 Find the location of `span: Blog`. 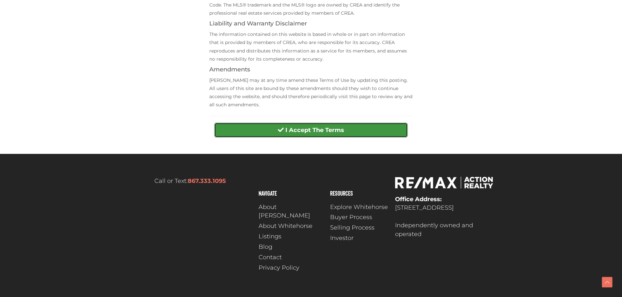

span: Blog is located at coordinates (265, 247).